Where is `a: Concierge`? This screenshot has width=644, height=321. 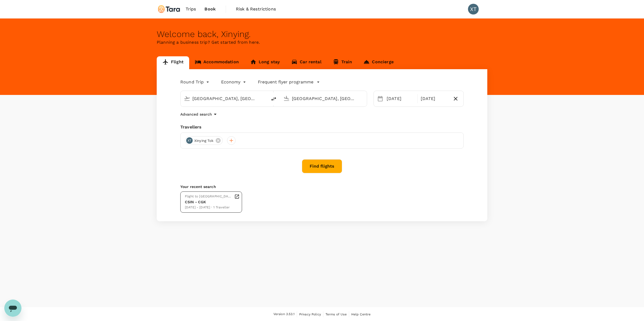
a: Concierge is located at coordinates (379, 63).